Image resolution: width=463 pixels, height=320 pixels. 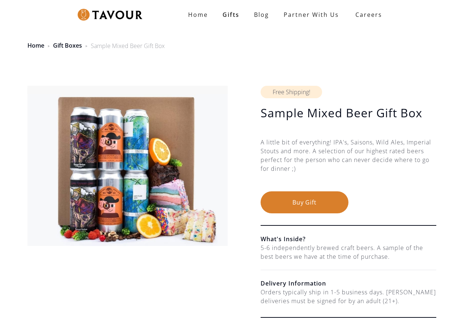 I want to click on h6: Delivery Information, so click(x=349, y=283).